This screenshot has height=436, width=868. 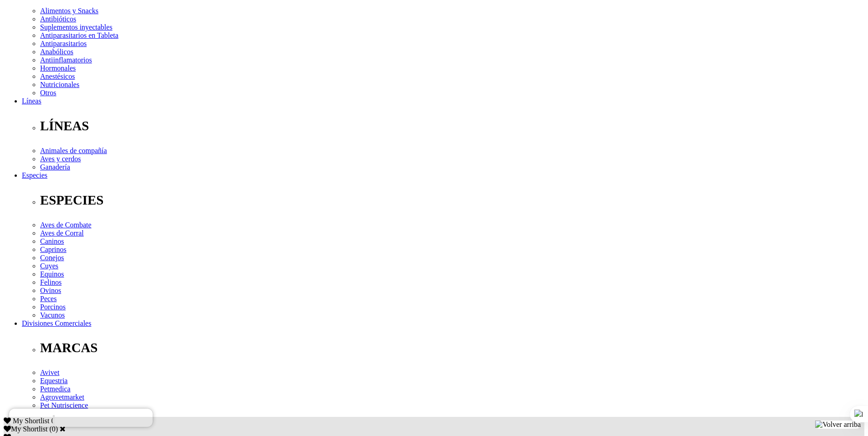 What do you see at coordinates (50, 282) in the screenshot?
I see `a: Felinos` at bounding box center [50, 282].